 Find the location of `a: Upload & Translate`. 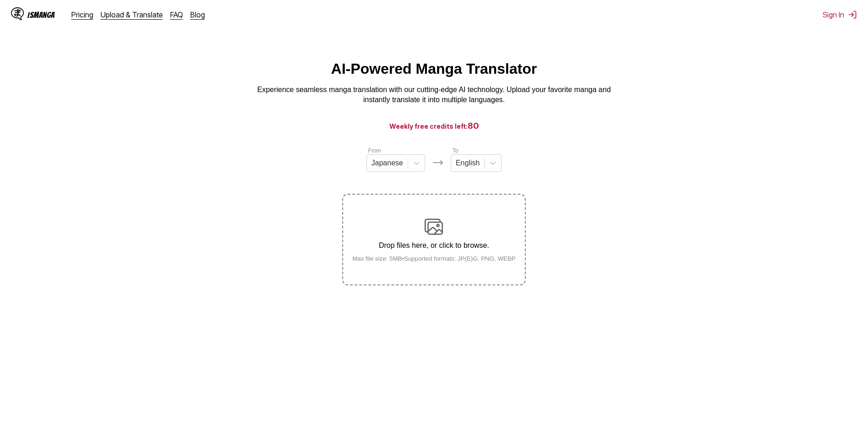

a: Upload & Translate is located at coordinates (132, 15).